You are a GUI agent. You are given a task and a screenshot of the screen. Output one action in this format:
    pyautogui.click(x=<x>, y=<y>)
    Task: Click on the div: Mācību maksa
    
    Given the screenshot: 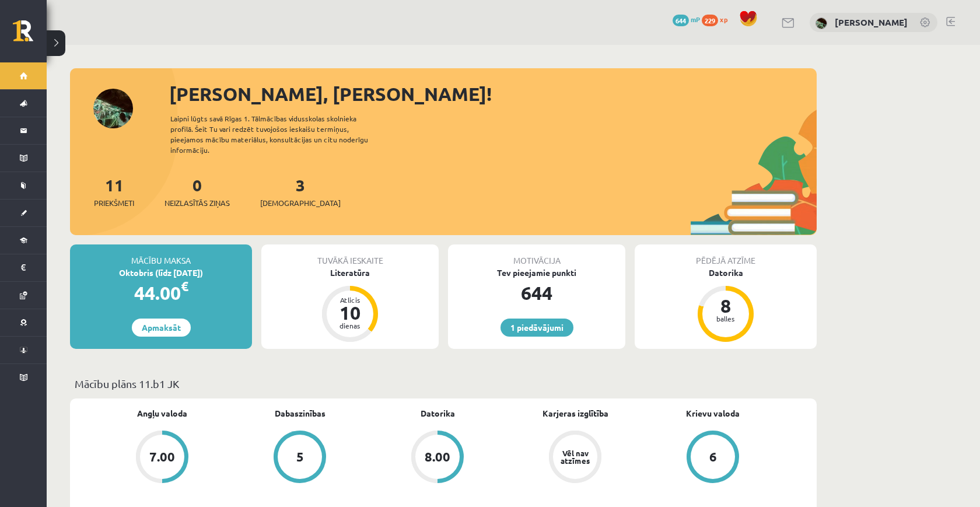 What is the action you would take?
    pyautogui.click(x=161, y=255)
    